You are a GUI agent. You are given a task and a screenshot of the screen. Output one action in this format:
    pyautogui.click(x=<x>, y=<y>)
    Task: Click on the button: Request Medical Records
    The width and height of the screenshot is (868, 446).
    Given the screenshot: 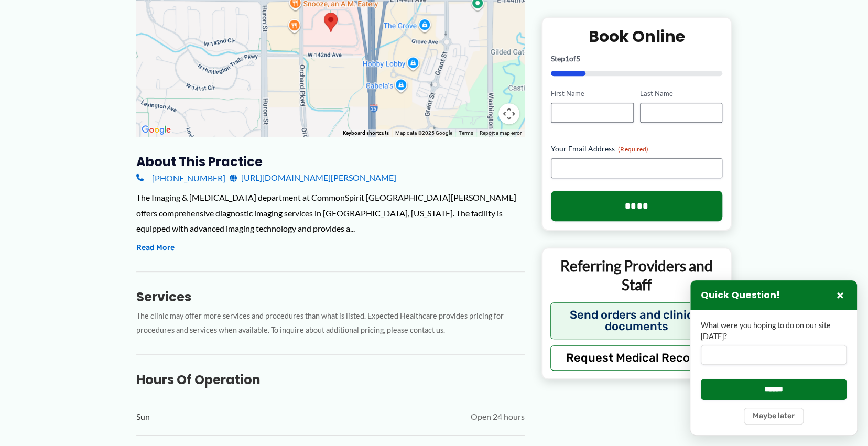 What is the action you would take?
    pyautogui.click(x=637, y=358)
    